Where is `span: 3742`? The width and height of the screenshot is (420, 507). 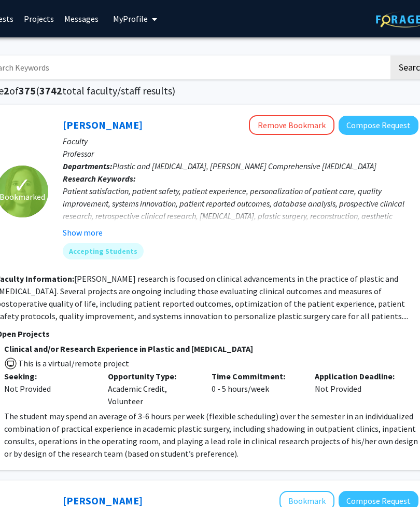 span: 3742 is located at coordinates (51, 90).